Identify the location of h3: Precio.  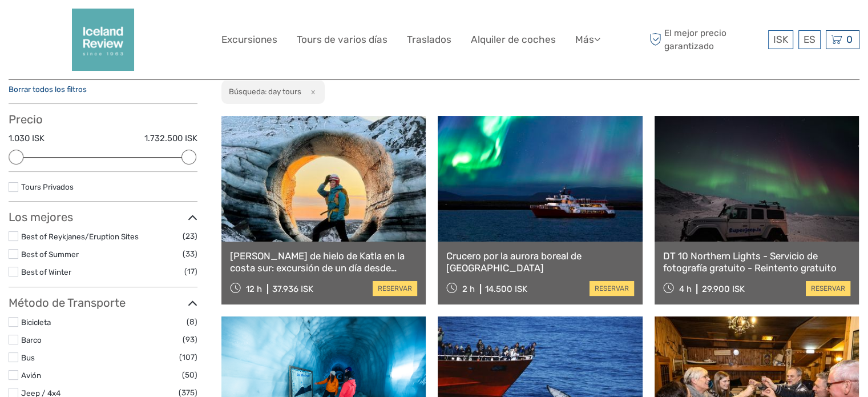
(103, 119).